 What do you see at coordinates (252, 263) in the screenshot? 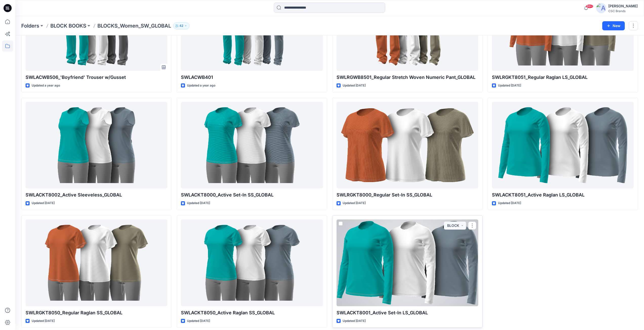
I see `a: SWLACKT8050_Active Raglan SS_GLOBAL` at bounding box center [252, 263].